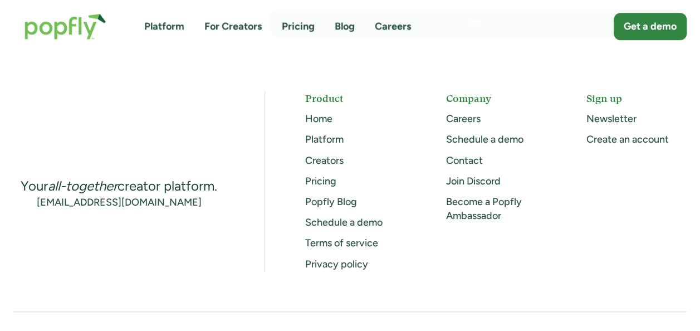 The width and height of the screenshot is (700, 331). What do you see at coordinates (336, 264) in the screenshot?
I see `a: Privacy policy` at bounding box center [336, 264].